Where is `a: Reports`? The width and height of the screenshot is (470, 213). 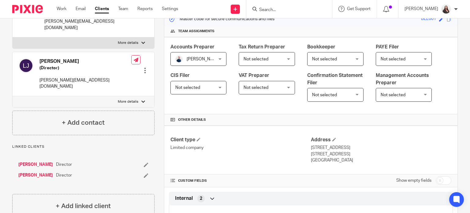 a: Reports is located at coordinates (145, 9).